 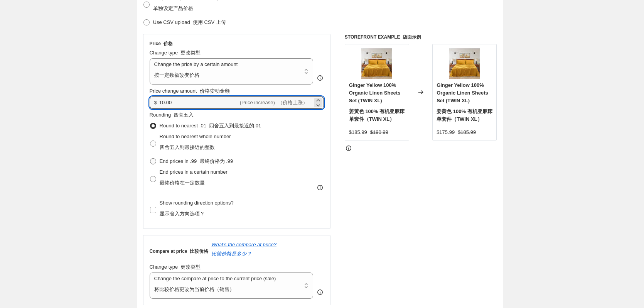 What do you see at coordinates (182, 183) in the screenshot?
I see `font: 最终价格在一定数量` at bounding box center [182, 183].